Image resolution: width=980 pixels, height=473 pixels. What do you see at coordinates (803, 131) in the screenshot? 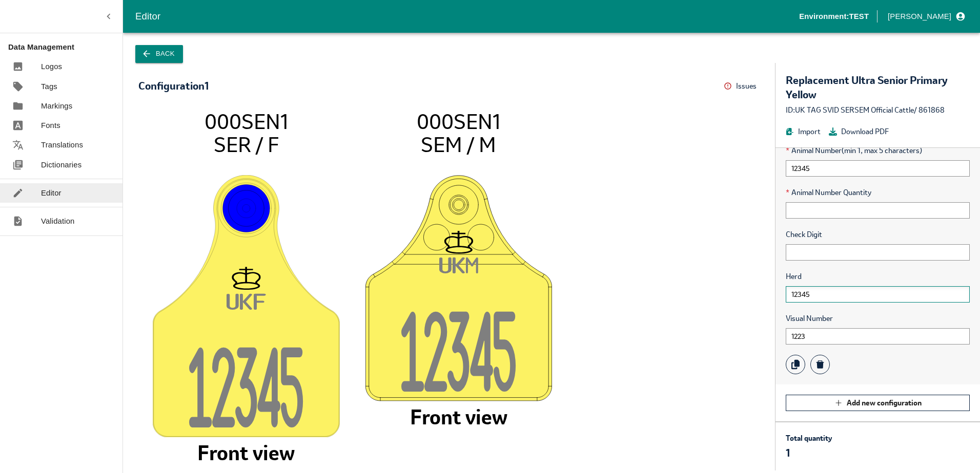
I see `button: Import` at bounding box center [803, 131].